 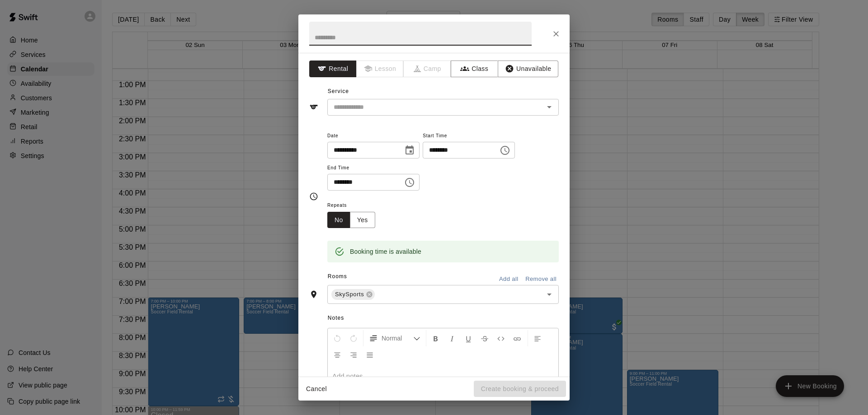 I want to click on div: Booking time is available, so click(x=386, y=252).